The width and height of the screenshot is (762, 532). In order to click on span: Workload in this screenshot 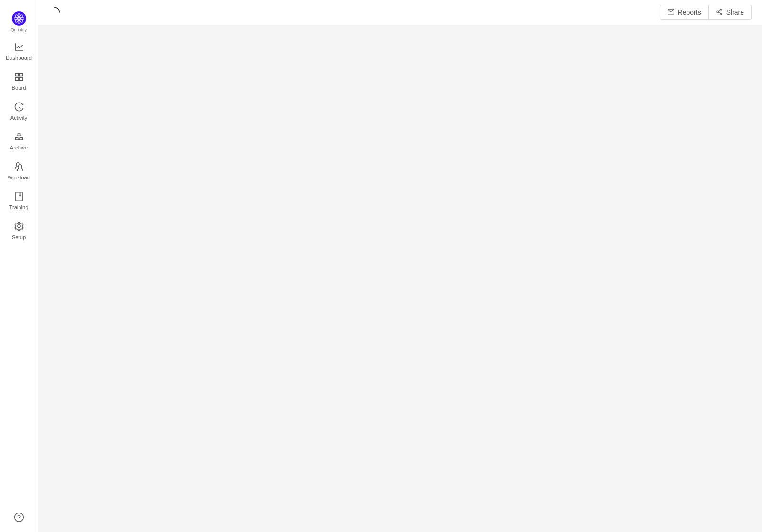, I will do `click(19, 178)`.